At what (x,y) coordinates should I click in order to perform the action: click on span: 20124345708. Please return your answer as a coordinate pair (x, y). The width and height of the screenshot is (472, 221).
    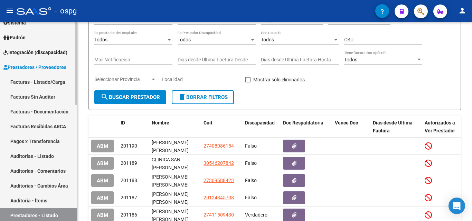
    Looking at the image, I should click on (219, 198).